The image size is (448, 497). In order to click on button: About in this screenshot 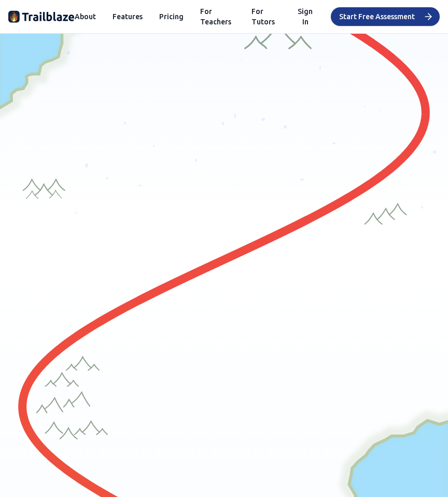, I will do `click(85, 16)`.